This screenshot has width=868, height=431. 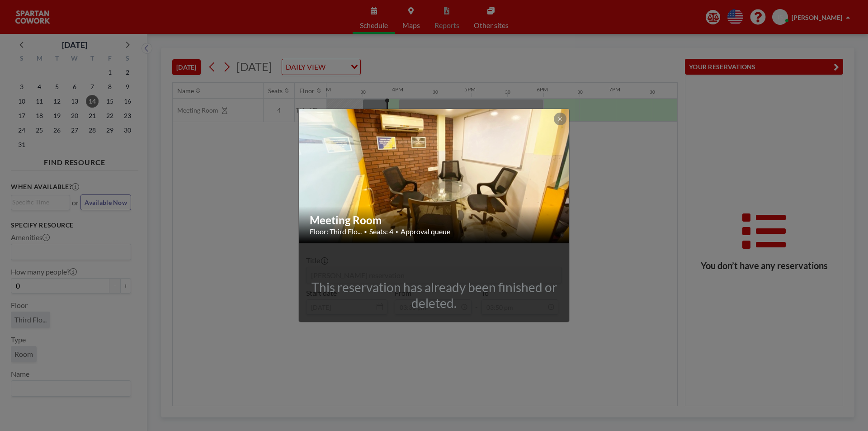 What do you see at coordinates (381, 232) in the screenshot?
I see `span: Seats: 4` at bounding box center [381, 232].